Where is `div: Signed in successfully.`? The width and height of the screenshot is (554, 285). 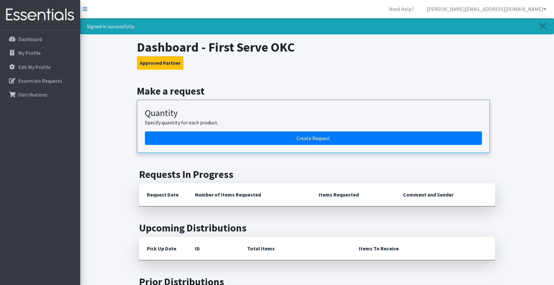 div: Signed in successfully. is located at coordinates (317, 26).